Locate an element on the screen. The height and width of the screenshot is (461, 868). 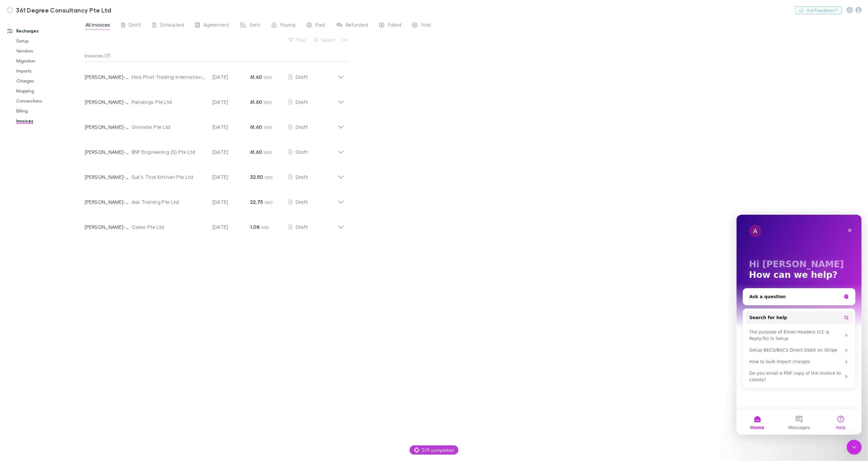
h3: 361 Degree Consultancy Pte Ltd is located at coordinates (64, 10).